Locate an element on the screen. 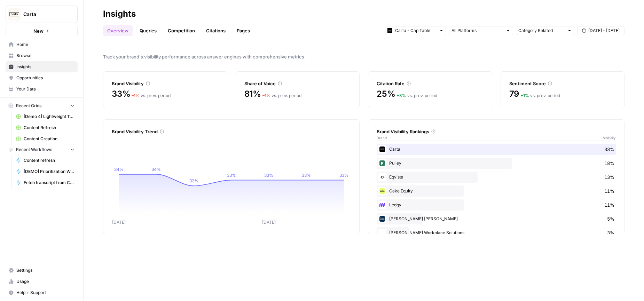 This screenshot has width=644, height=301. div: Carta is located at coordinates (496, 149).